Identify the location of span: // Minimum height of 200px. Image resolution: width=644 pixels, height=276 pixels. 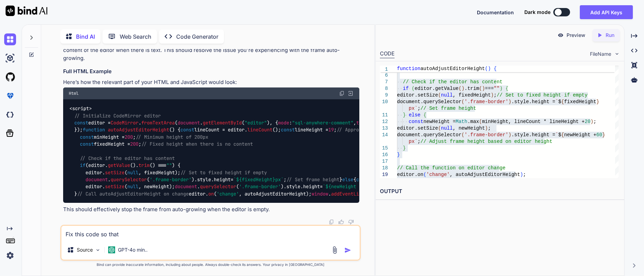
(172, 137).